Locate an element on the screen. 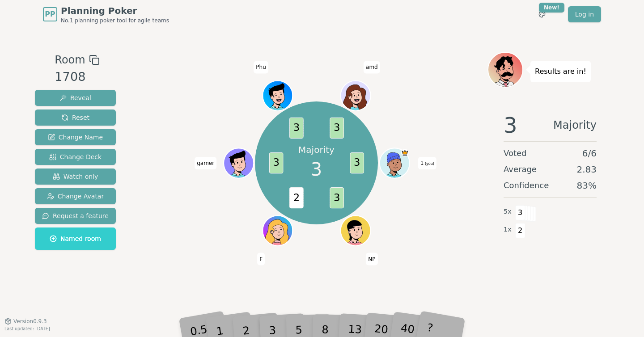  span: (you) is located at coordinates (429, 164).